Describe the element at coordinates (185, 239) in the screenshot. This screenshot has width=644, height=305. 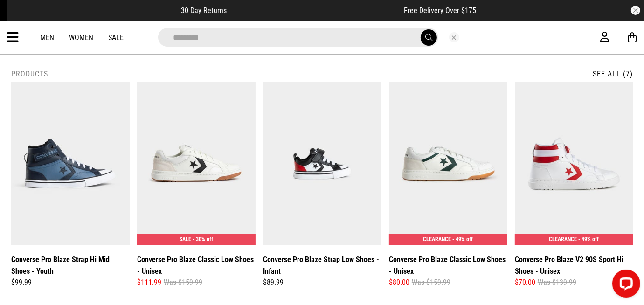
I see `span: SALE` at that location.